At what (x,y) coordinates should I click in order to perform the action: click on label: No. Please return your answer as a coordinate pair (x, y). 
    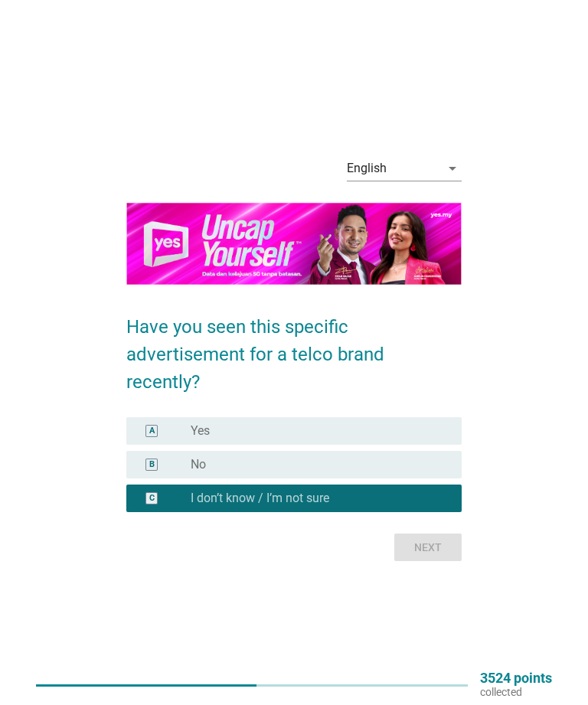
    Looking at the image, I should click on (198, 465).